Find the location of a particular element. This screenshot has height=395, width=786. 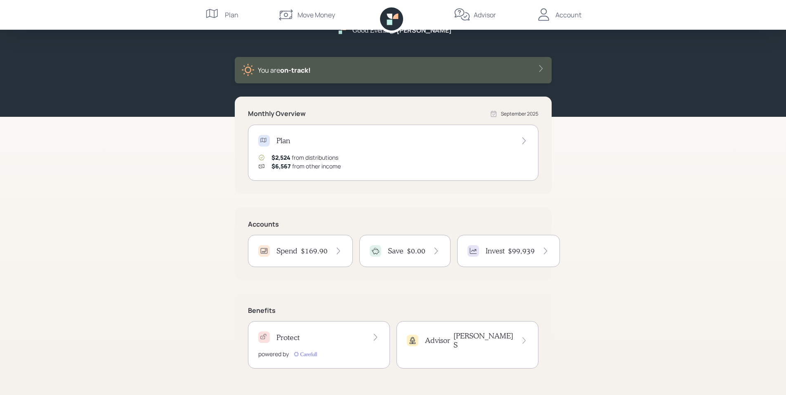

h5: Accounts is located at coordinates (393, 224).